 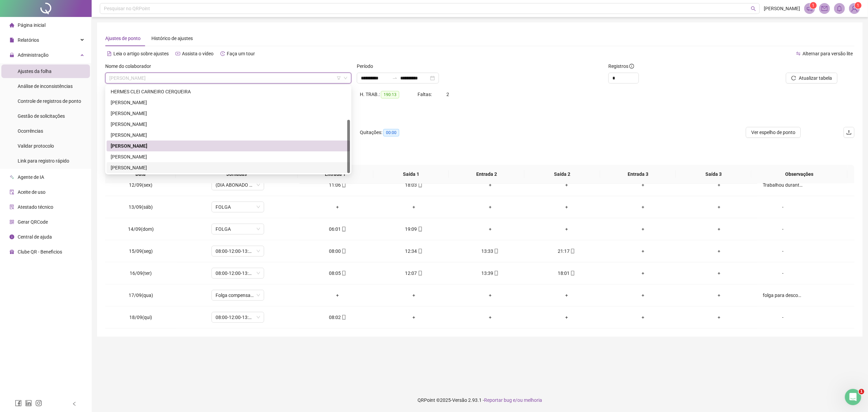 I want to click on th: Saída 2, so click(x=562, y=174).